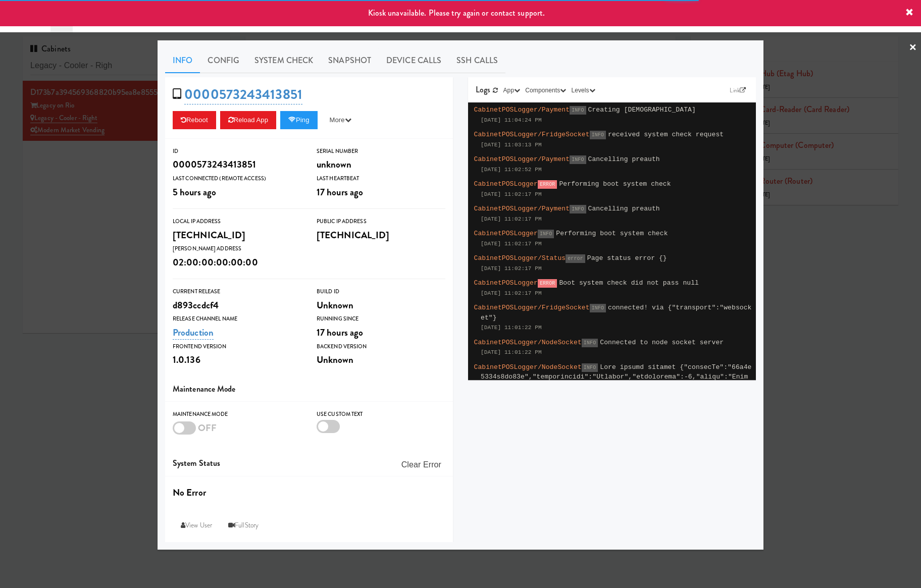 The width and height of the screenshot is (921, 588). Describe the element at coordinates (629, 283) in the screenshot. I see `span: Boot system check did not pass null` at that location.